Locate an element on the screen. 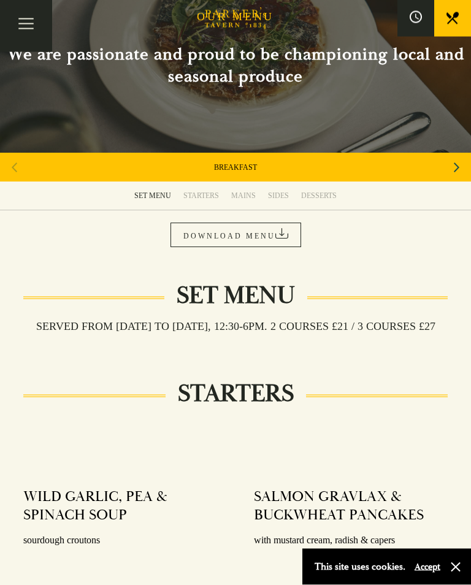  div: MAINS is located at coordinates (243, 196).